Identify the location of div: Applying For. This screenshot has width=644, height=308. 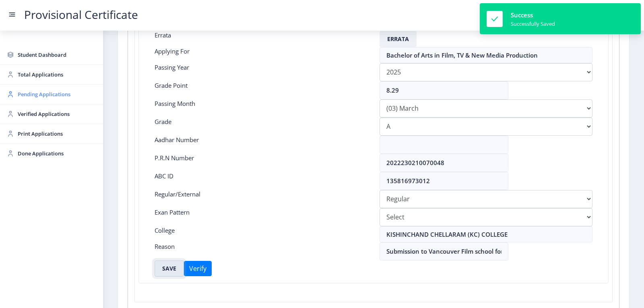
(261, 55).